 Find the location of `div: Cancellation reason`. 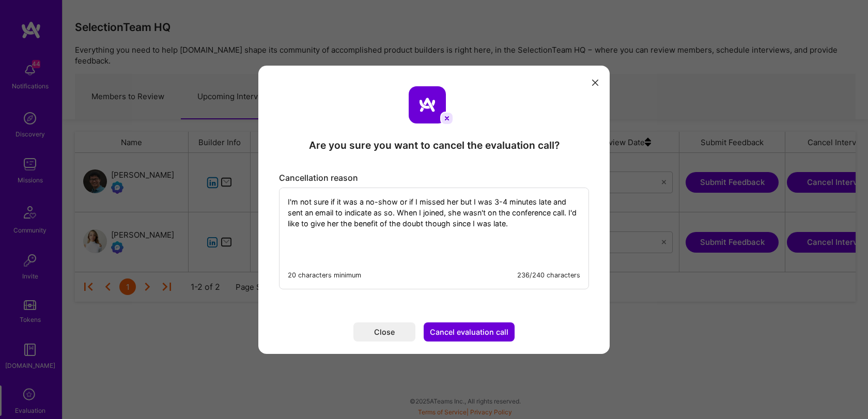

div: Cancellation reason is located at coordinates (434, 178).